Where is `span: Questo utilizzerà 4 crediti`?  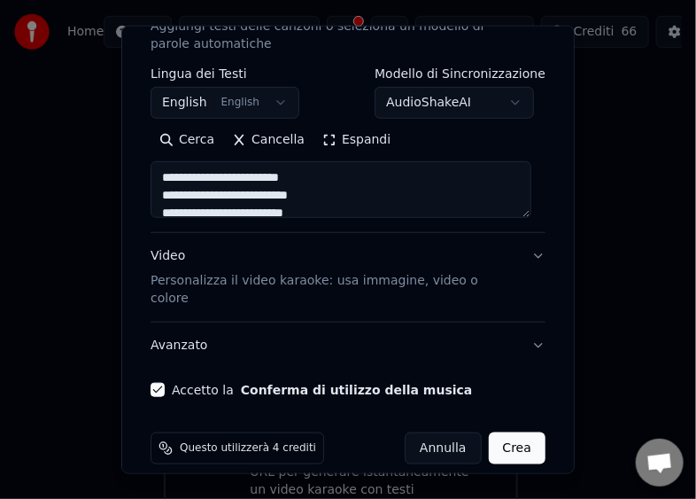 span: Questo utilizzerà 4 crediti is located at coordinates (248, 448).